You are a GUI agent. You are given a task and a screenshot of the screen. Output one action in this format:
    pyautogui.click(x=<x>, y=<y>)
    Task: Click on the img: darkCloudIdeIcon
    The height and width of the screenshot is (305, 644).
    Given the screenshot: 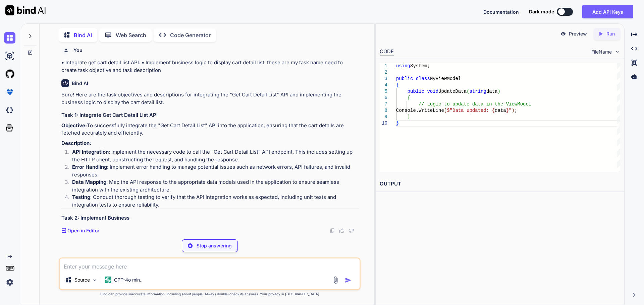 What is the action you would take?
    pyautogui.click(x=10, y=110)
    